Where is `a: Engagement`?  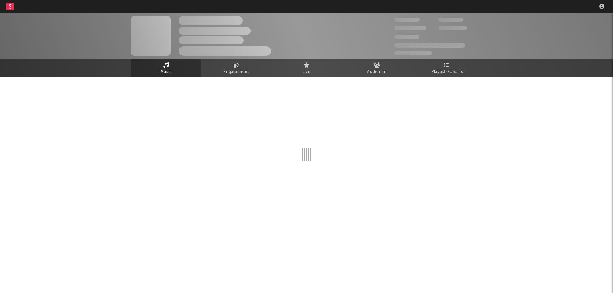 a: Engagement is located at coordinates (236, 68).